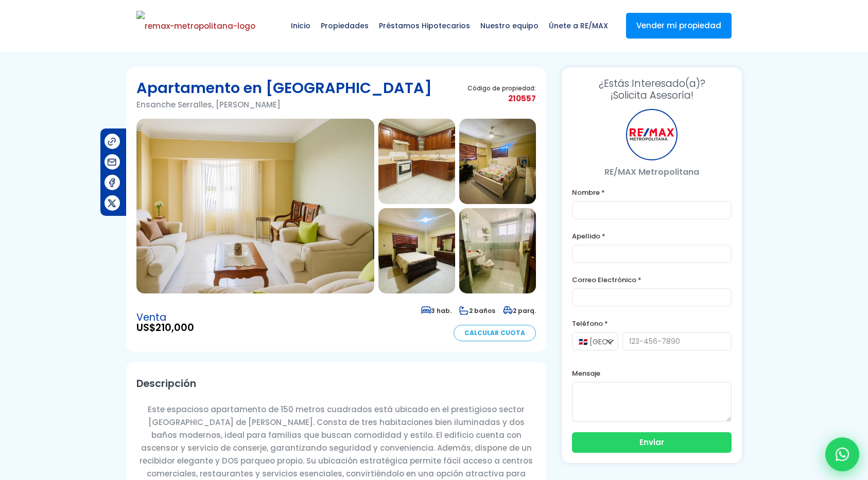 This screenshot has width=868, height=480. Describe the element at coordinates (651, 236) in the screenshot. I see `label: Apellido *` at that location.